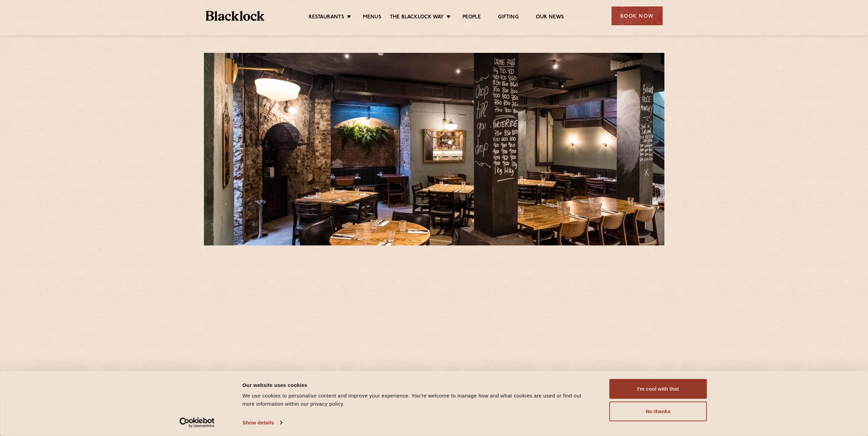 Image resolution: width=868 pixels, height=436 pixels. Describe the element at coordinates (658, 412) in the screenshot. I see `button: No thanks` at that location.